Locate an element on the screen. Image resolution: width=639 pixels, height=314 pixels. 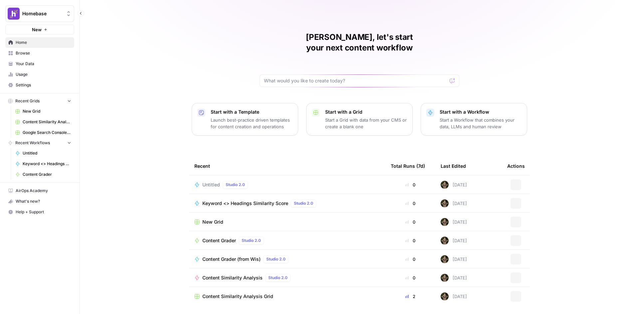
button: Recent Grids is located at coordinates (40, 101).